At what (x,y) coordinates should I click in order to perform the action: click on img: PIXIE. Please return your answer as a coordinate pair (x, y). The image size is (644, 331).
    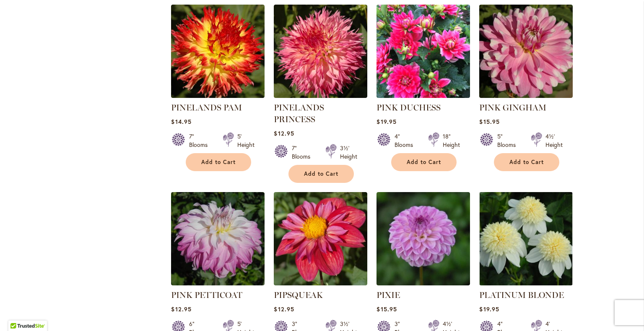
    Looking at the image, I should click on (423, 239).